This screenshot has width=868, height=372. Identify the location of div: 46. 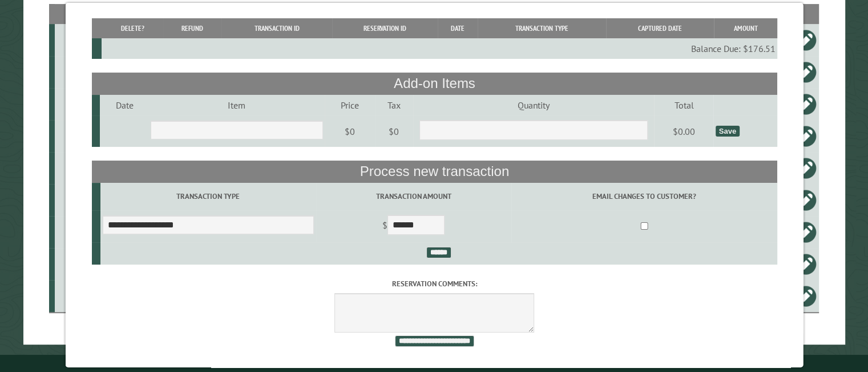
(79, 72).